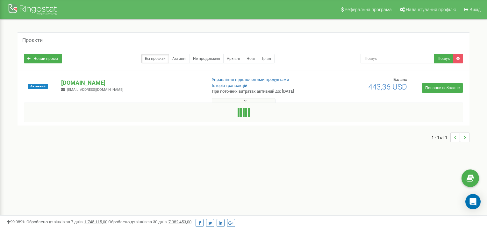 This screenshot has height=230, width=487. Describe the element at coordinates (180, 222) in the screenshot. I see `u: 7 382 453,00` at that location.